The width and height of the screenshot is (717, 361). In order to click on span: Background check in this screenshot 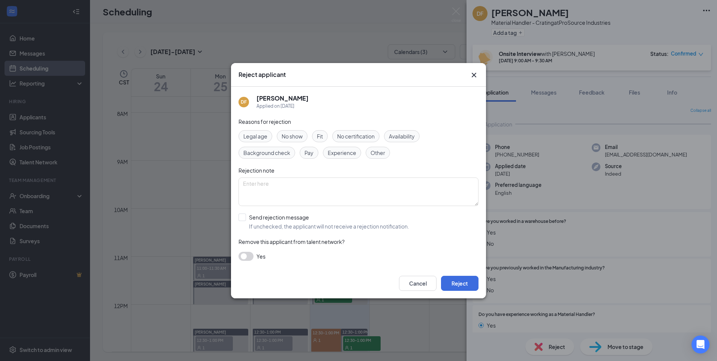, I will do `click(267, 153)`.